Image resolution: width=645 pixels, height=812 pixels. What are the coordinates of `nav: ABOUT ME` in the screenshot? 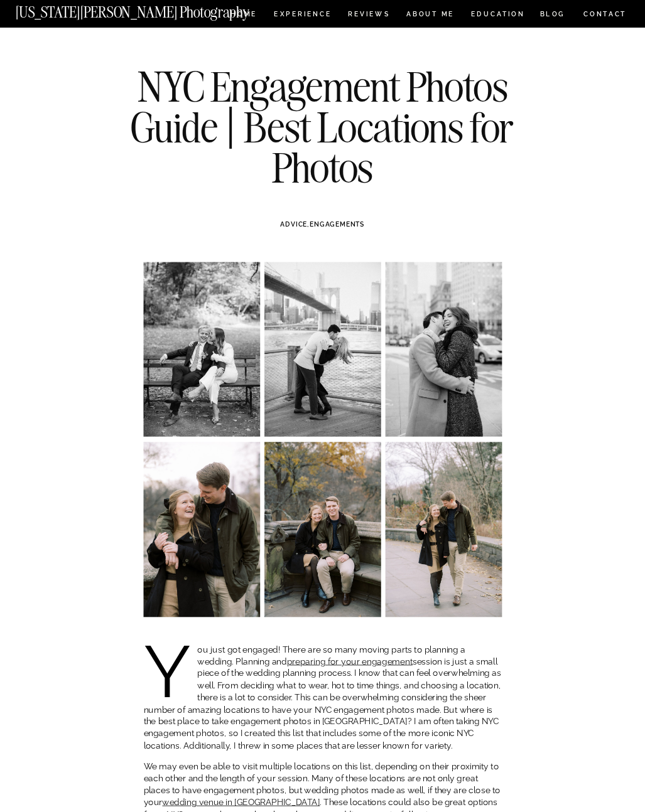 It's located at (430, 15).